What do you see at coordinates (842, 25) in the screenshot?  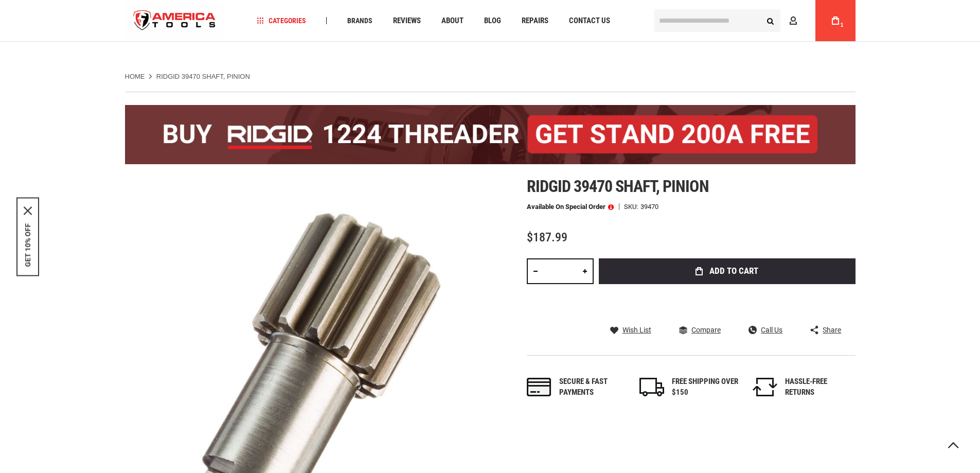 I see `span: 1` at bounding box center [842, 25].